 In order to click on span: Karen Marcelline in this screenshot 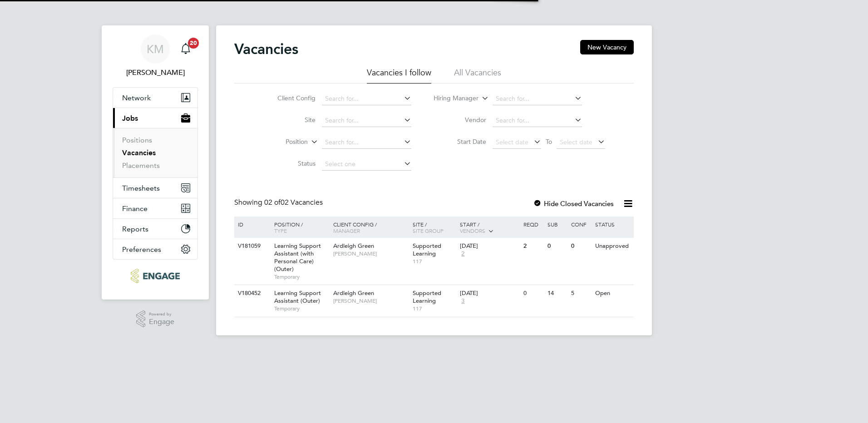, I will do `click(155, 73)`.